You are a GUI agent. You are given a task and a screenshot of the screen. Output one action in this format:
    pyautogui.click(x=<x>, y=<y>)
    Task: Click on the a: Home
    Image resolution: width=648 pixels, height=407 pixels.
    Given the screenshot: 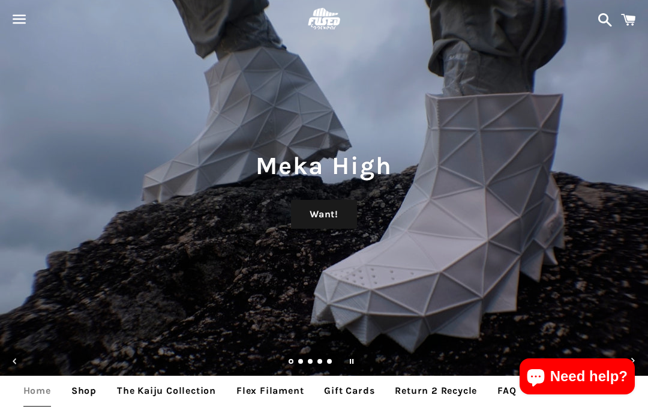 What is the action you would take?
    pyautogui.click(x=37, y=391)
    